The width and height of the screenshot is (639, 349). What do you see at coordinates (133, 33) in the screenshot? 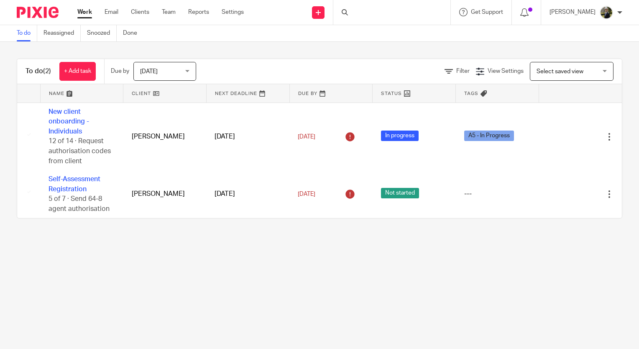
I see `a: Done` at bounding box center [133, 33].